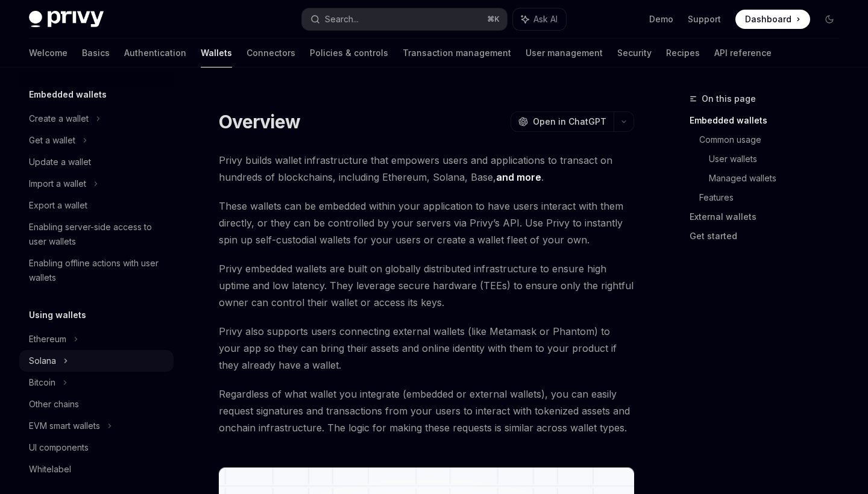  Describe the element at coordinates (342, 19) in the screenshot. I see `div: Search...` at that location.